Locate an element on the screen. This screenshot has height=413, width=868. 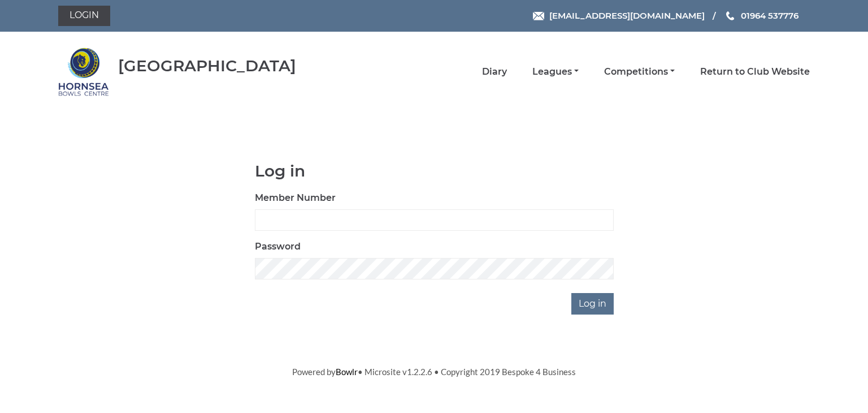
a: Diary is located at coordinates (495, 72).